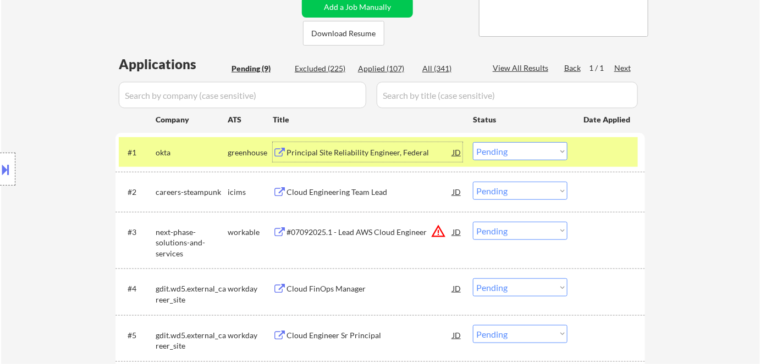 The image size is (760, 364). What do you see at coordinates (573, 68) in the screenshot?
I see `div: Back` at bounding box center [573, 68].